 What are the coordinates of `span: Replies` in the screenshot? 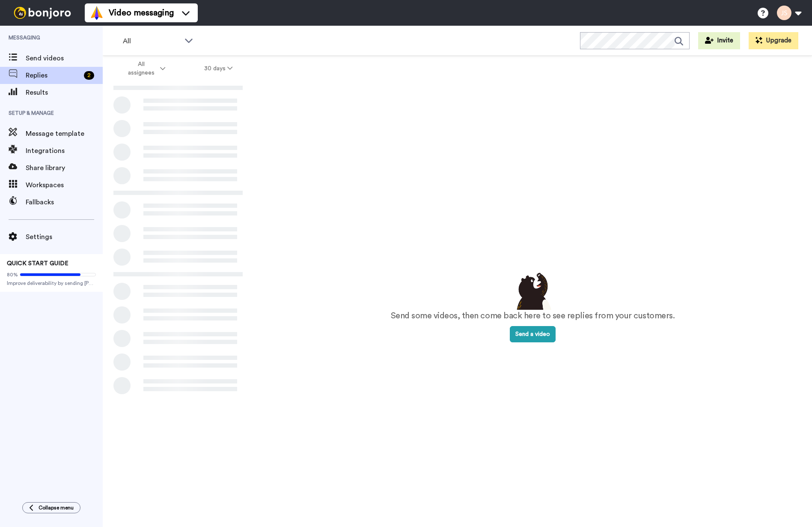 It's located at (54, 76).